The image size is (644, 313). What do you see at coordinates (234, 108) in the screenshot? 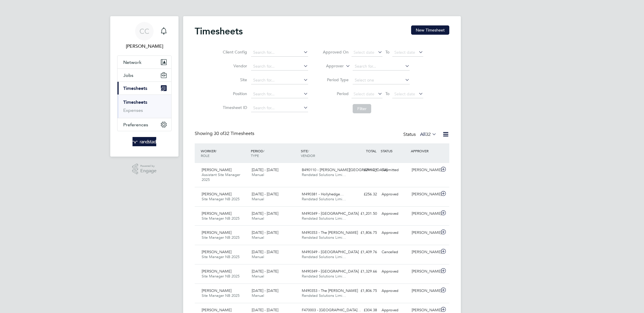
I see `label: Timesheet ID` at bounding box center [234, 108].